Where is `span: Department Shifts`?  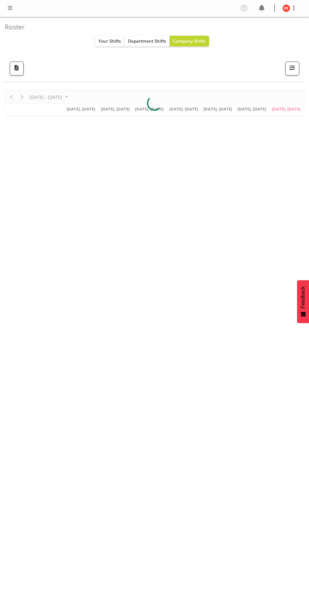
span: Department Shifts is located at coordinates (147, 41).